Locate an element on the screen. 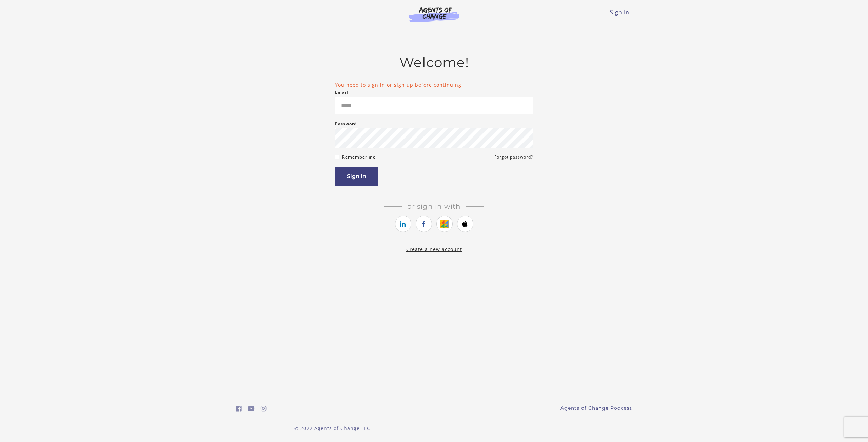 The image size is (868, 442). span: Or sign in with is located at coordinates (434, 206).